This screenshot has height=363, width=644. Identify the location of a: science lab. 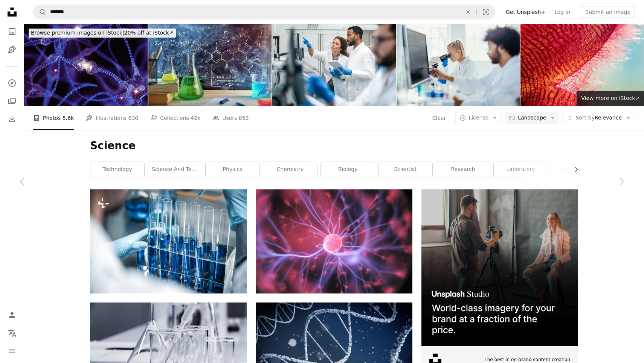
(578, 169).